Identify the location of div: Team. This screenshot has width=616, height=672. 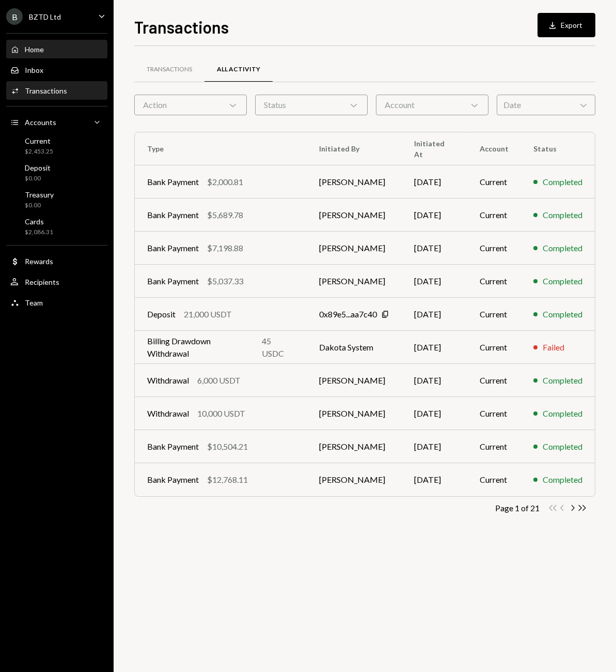
(33, 303).